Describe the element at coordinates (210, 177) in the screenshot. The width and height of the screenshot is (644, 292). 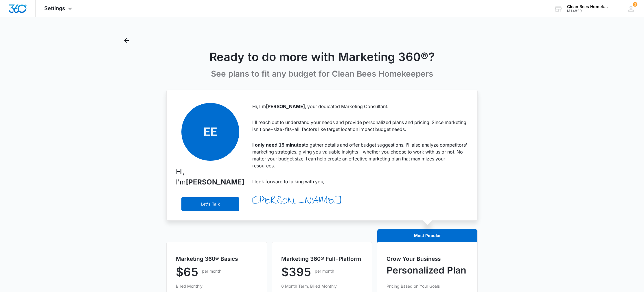
I see `p: Hi, I'm` at that location.